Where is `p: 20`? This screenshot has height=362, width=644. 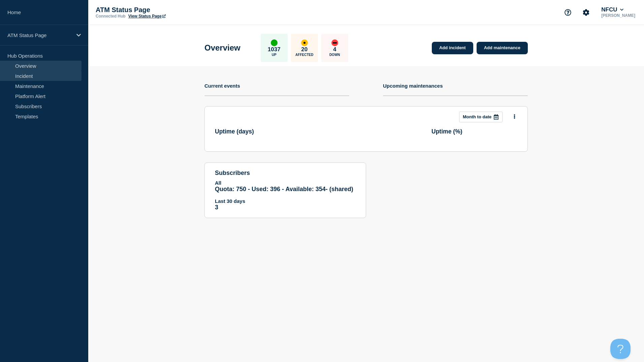 p: 20 is located at coordinates (304, 49).